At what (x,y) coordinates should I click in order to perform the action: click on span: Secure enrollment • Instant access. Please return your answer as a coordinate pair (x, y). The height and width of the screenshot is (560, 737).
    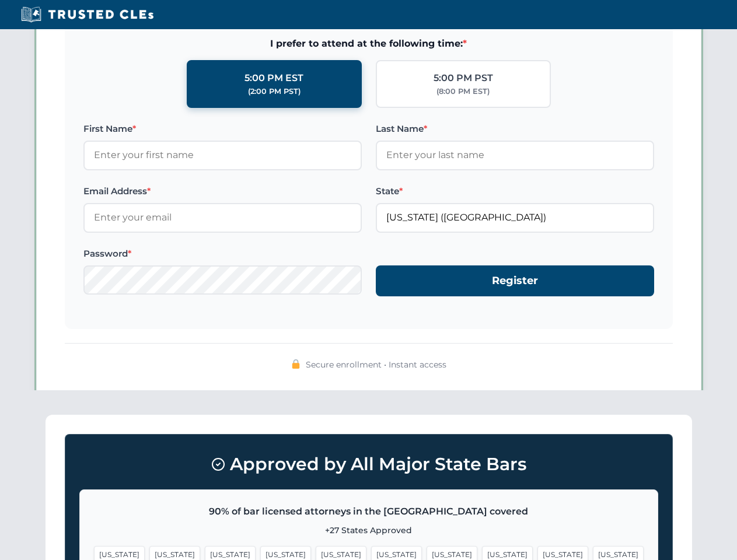
    Looking at the image, I should click on (376, 364).